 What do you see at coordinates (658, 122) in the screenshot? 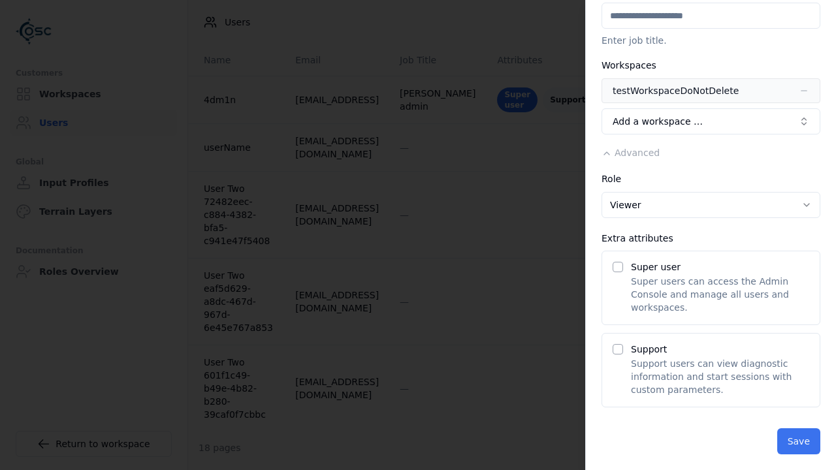
I see `span: Add a workspace …` at bounding box center [658, 122].